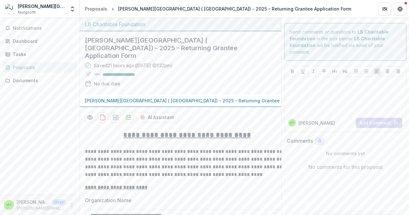 This screenshot has width=409, height=215. What do you see at coordinates (72, 9) in the screenshot?
I see `button: Open entity switcher` at bounding box center [72, 9].